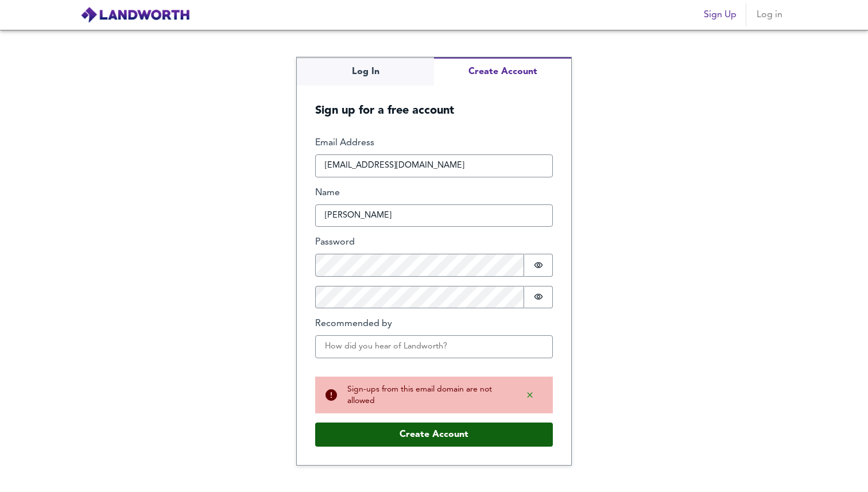 The width and height of the screenshot is (868, 492). I want to click on button: Log In, so click(365, 72).